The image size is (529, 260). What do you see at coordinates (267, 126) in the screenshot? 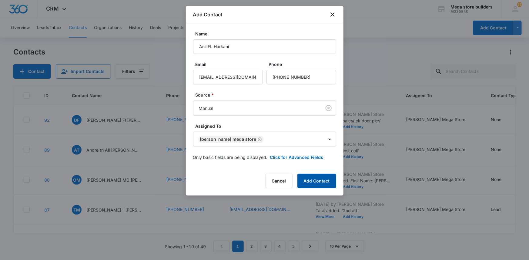
I see `label: Assigned To` at bounding box center [267, 126].